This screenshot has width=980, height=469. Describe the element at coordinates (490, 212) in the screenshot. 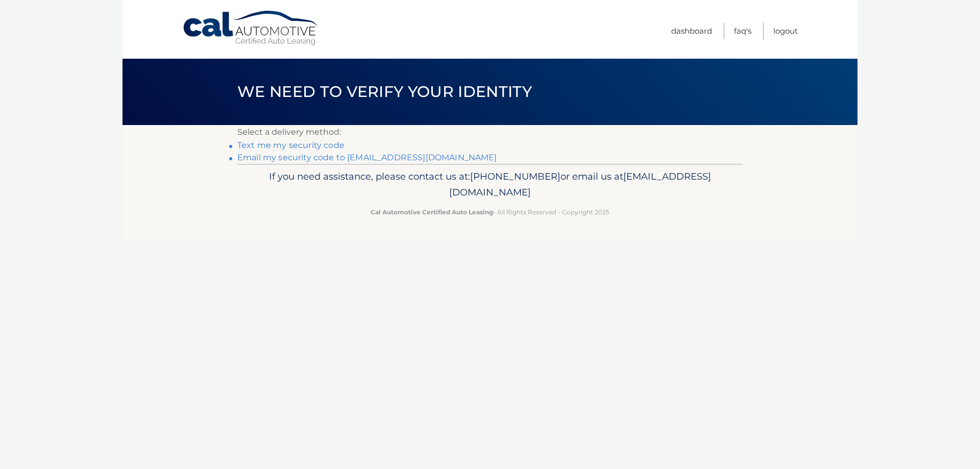

I see `p: - All Rights Reserved - Copyright 2025` at that location.